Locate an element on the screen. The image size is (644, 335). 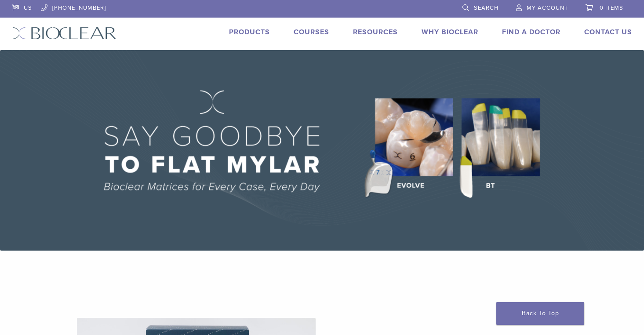
a: Resources is located at coordinates (376, 32).